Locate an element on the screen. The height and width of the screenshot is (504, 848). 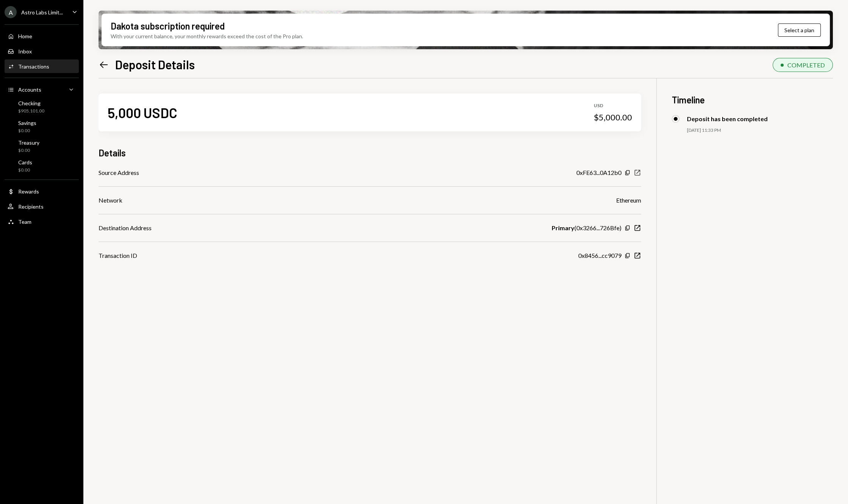
div: Destination Address is located at coordinates (125, 228).